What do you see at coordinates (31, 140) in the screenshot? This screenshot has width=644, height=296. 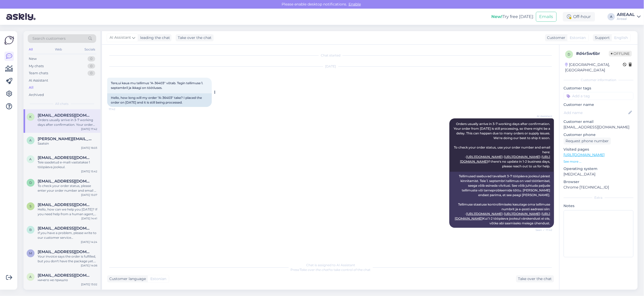 I see `span: A` at bounding box center [31, 140].